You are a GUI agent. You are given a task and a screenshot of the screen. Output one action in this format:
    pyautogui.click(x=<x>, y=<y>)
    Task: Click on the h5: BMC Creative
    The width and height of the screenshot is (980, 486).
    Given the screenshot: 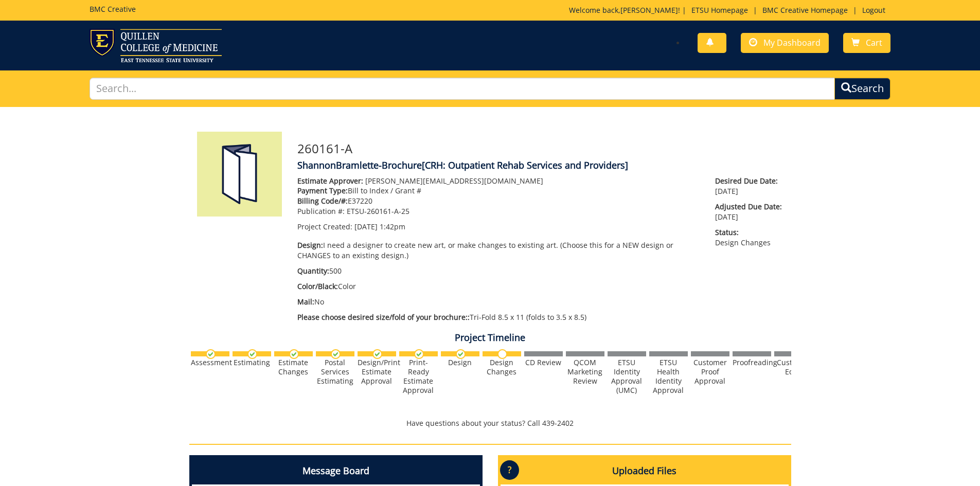 What is the action you would take?
    pyautogui.click(x=113, y=9)
    